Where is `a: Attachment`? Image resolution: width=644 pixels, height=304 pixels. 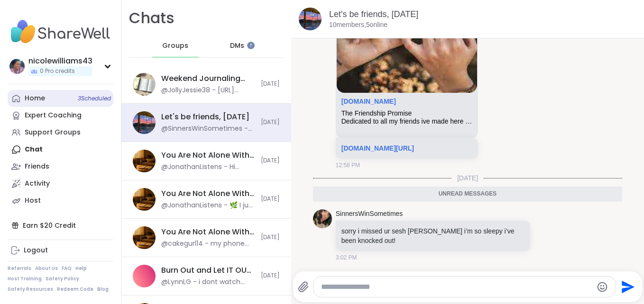
a: Attachment is located at coordinates (368, 101).